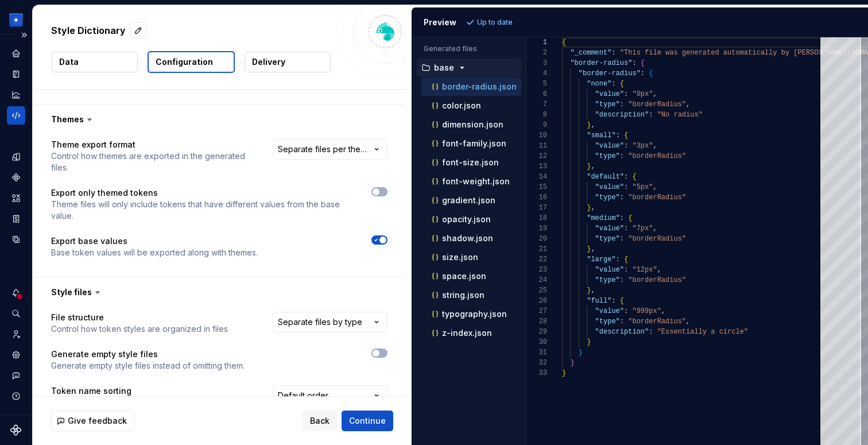  Describe the element at coordinates (155, 253) in the screenshot. I see `p: Base token values will be exported along with themes.` at that location.